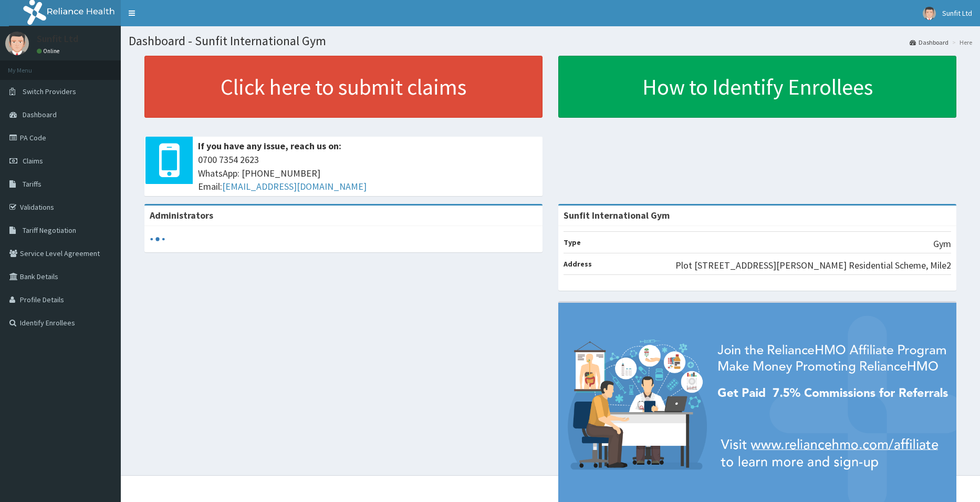 This screenshot has height=502, width=980. Describe the element at coordinates (551, 41) in the screenshot. I see `h1: Dashboard - Sunfit International Gym` at that location.